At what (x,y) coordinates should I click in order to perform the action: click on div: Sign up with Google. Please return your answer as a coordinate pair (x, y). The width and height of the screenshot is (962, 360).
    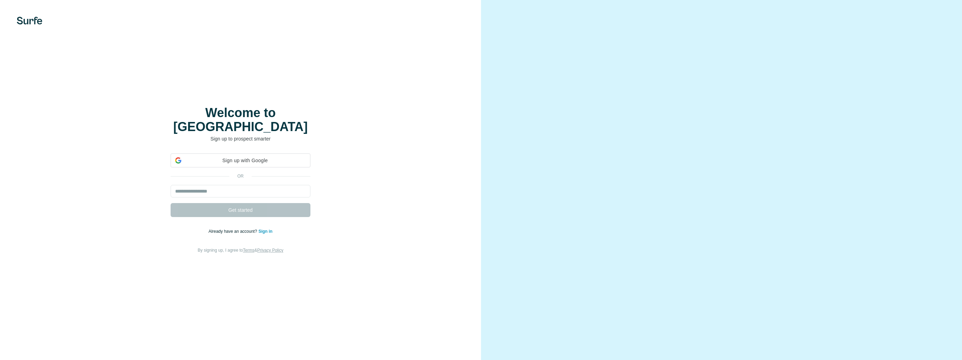
    Looking at the image, I should click on (241, 160).